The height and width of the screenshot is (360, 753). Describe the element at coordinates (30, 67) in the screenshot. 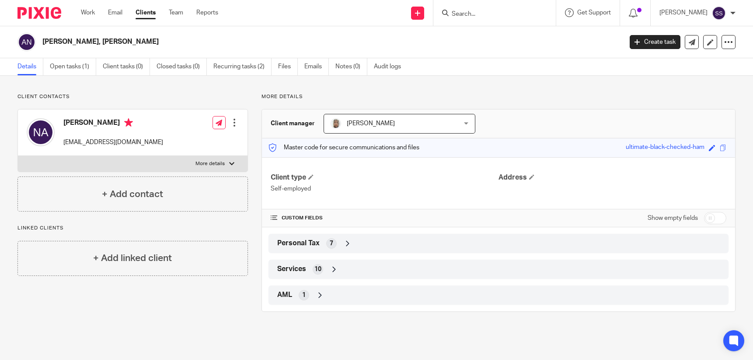

I see `a: Details` at that location.